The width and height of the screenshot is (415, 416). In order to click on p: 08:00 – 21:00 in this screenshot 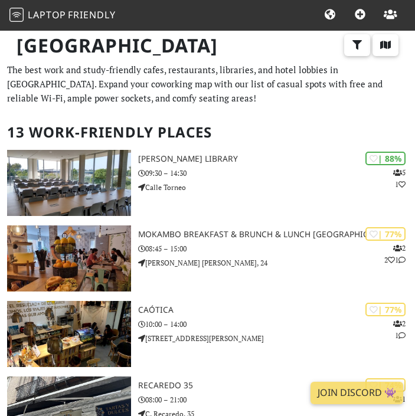, I will do `click(276, 400)`.